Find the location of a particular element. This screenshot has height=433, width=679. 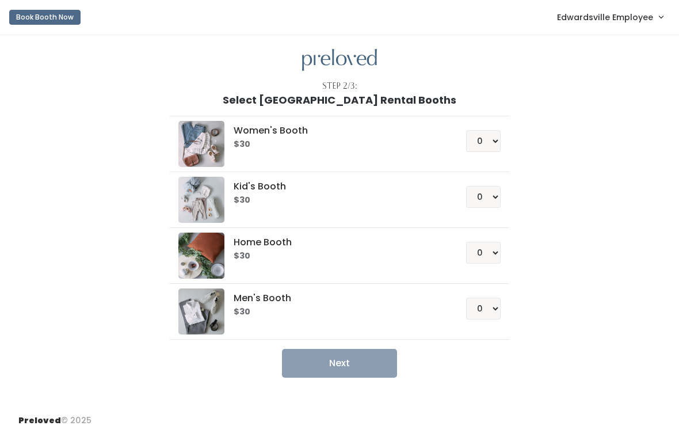

h5: Women's Booth is located at coordinates (335, 131).